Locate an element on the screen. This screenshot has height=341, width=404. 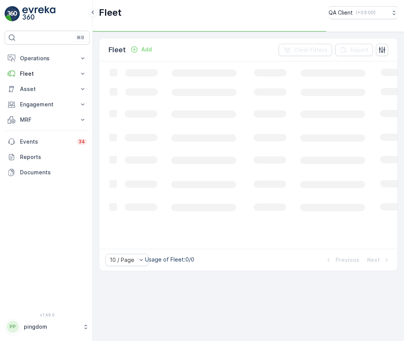
p: Export is located at coordinates (359, 50).